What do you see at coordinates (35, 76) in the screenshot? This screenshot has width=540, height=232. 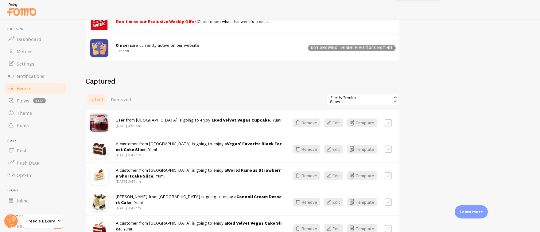 I see `a: Notifications` at bounding box center [35, 76].